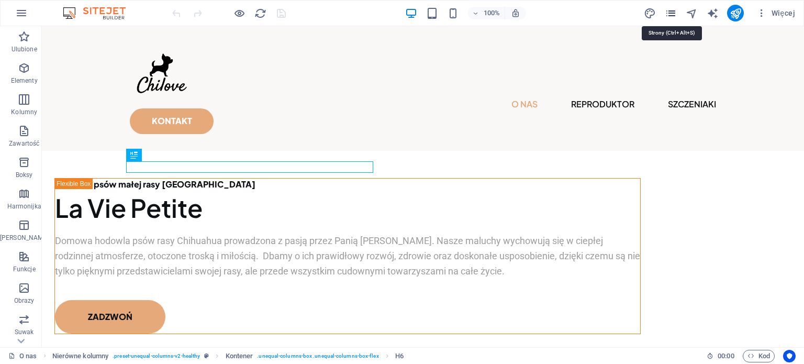 The image size is (804, 364). Describe the element at coordinates (228, 356) in the screenshot. I see `nav: breadcrumb` at that location.